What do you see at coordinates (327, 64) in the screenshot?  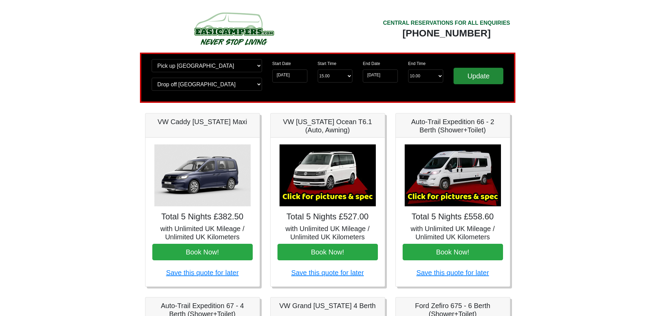 I see `label: Start Time` at bounding box center [327, 64].